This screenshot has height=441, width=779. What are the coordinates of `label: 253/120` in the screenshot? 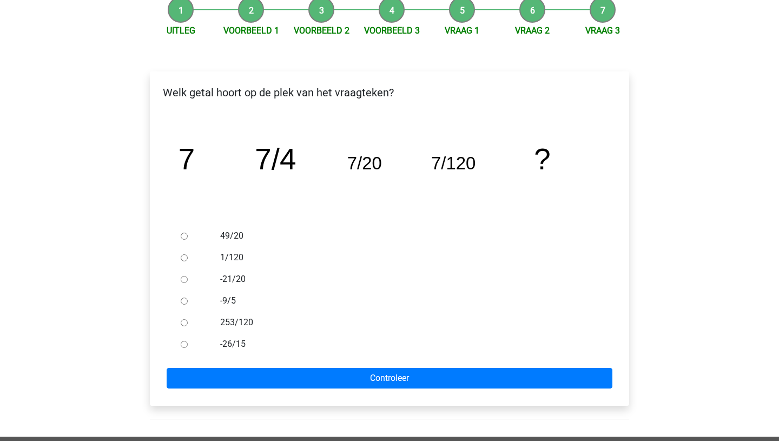 It's located at (407, 322).